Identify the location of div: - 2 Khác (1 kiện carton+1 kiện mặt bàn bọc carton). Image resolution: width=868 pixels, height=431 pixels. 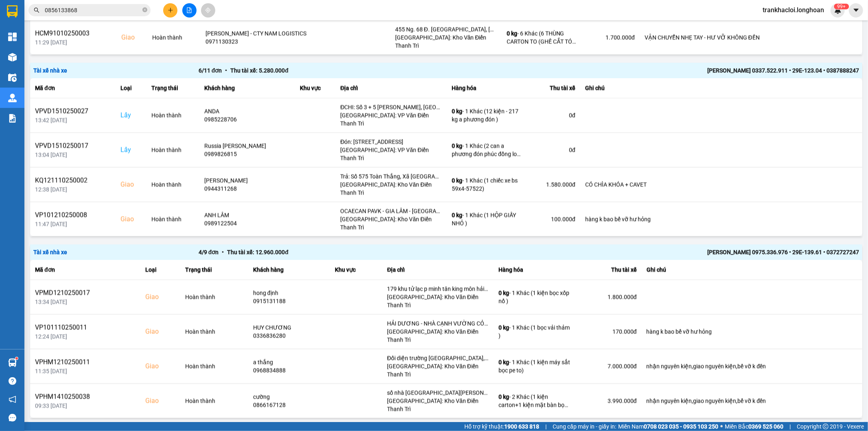
(535, 401).